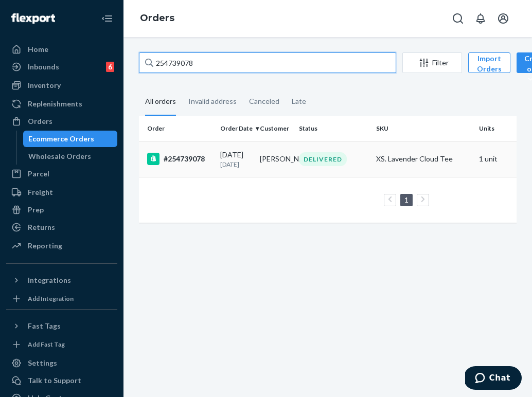  Describe the element at coordinates (55, 104) in the screenshot. I see `div: Replenishments` at that location.